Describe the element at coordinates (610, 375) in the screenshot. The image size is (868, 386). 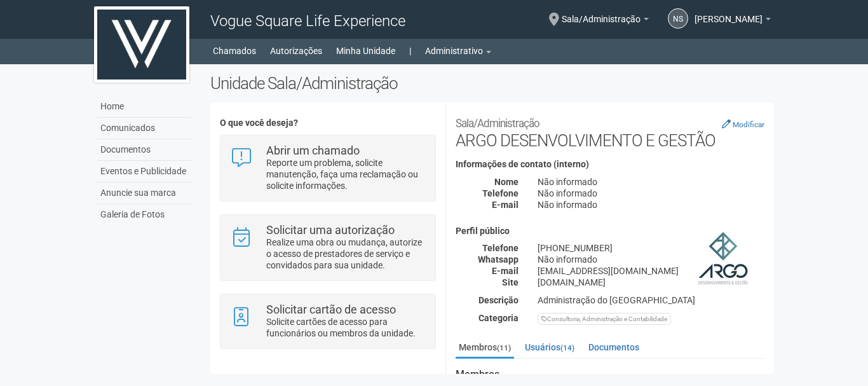
I see `strong: Membros` at that location.